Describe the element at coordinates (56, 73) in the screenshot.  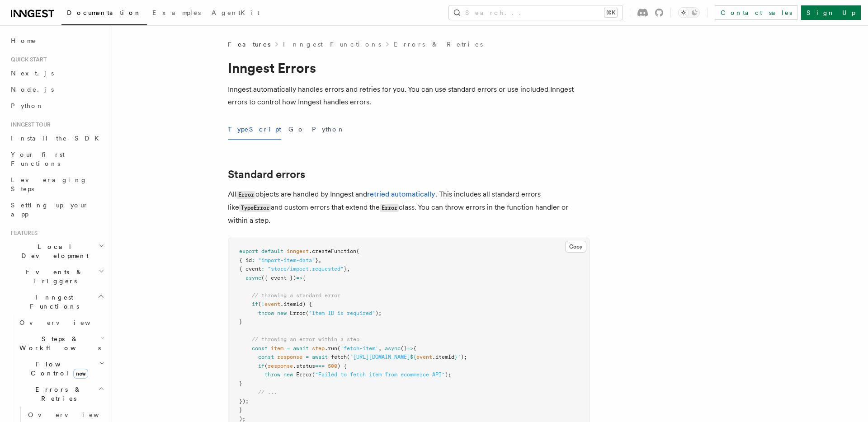
I see `a: Next.js` at that location.